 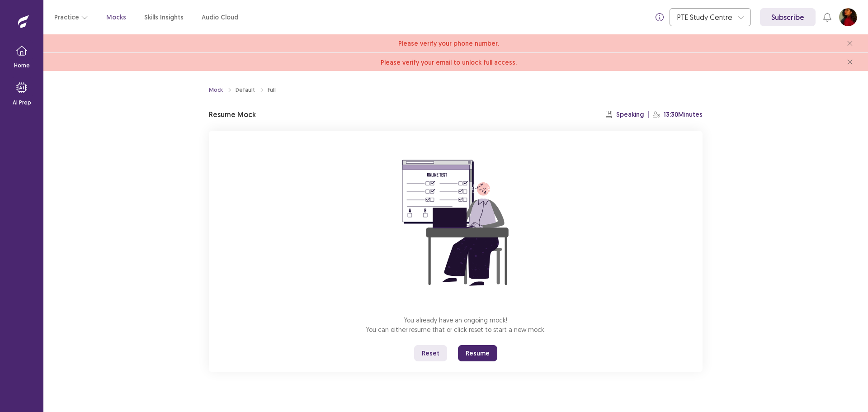 What do you see at coordinates (629, 114) in the screenshot?
I see `p: Speaking` at bounding box center [629, 114].